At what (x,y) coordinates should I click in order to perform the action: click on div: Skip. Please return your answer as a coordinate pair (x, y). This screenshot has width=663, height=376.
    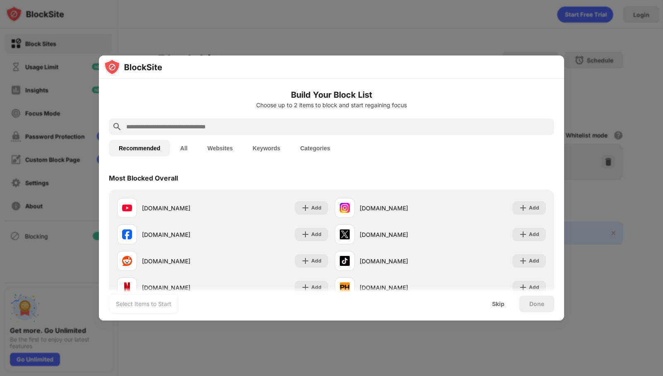
    Looking at the image, I should click on (499, 304).